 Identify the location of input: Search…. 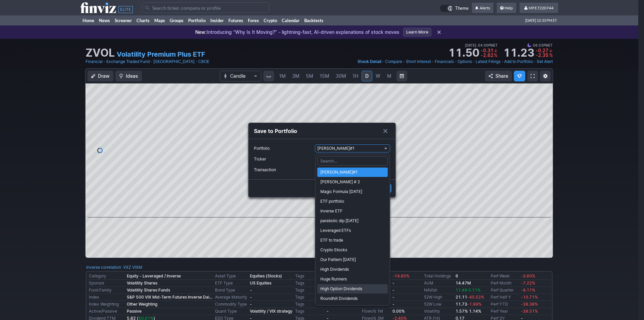
(352, 161).